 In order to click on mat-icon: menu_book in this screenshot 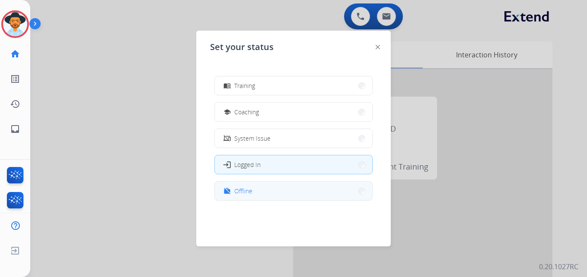, I will do `click(227, 86)`.